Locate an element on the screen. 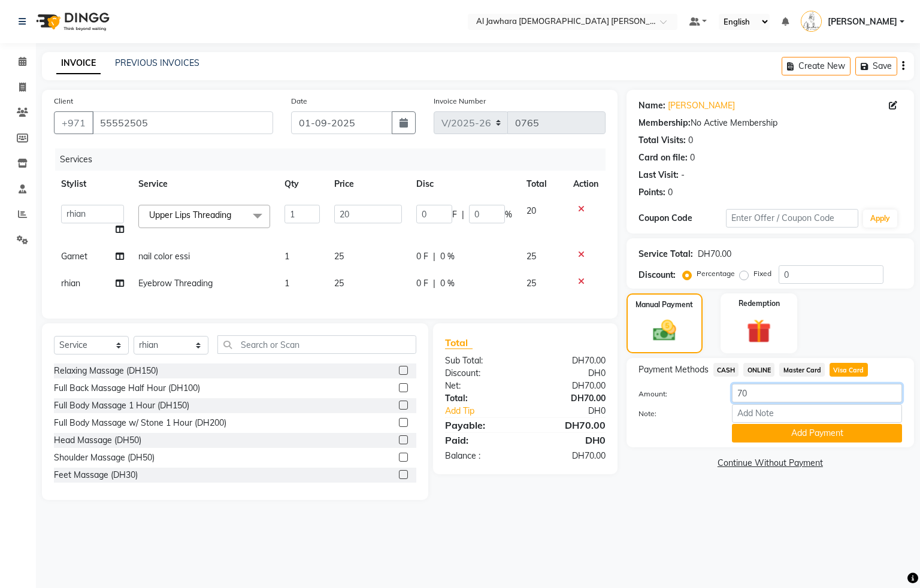 Image resolution: width=920 pixels, height=588 pixels. span: Garnet is located at coordinates (75, 256).